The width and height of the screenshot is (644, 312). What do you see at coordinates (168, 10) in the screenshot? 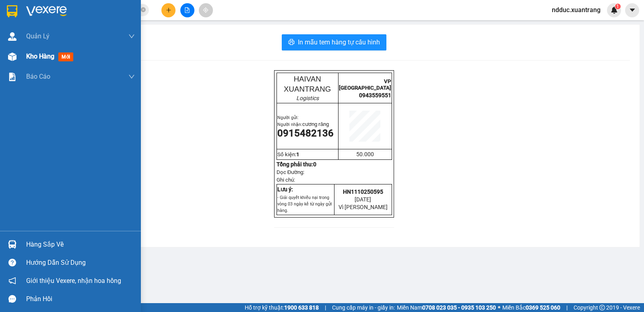
I see `button: plus` at bounding box center [168, 10].